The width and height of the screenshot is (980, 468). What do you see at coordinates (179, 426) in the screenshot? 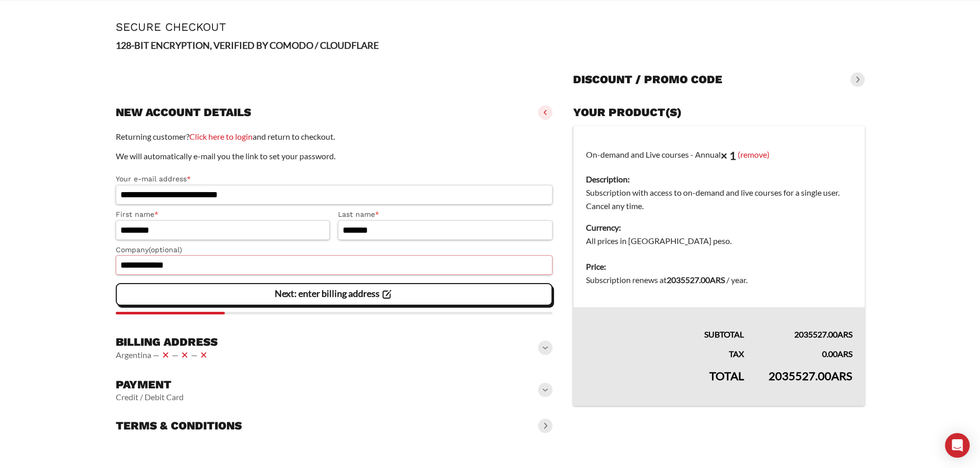
I see `h3: Terms & conditions` at bounding box center [179, 426].